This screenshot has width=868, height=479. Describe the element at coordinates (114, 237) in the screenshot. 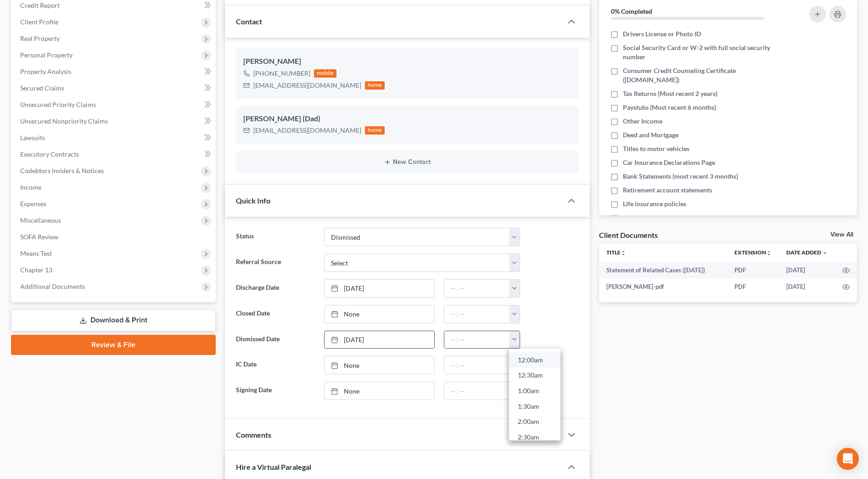

I see `a: SOFA Review` at that location.